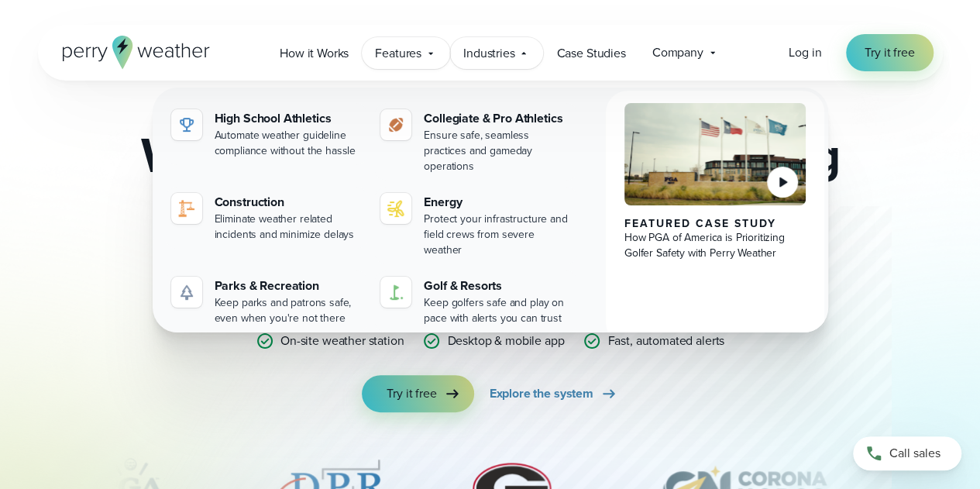 The image size is (980, 489). Describe the element at coordinates (342, 341) in the screenshot. I see `p: On-site weather station` at that location.